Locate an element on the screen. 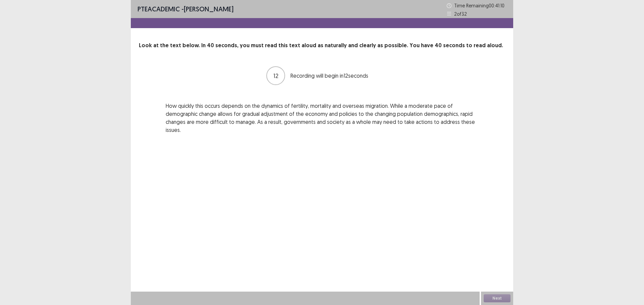 Image resolution: width=644 pixels, height=305 pixels. p: How quickly this occurs depends on the dynamics of fertility, mortality and overseas migration. W... is located at coordinates (322, 118).